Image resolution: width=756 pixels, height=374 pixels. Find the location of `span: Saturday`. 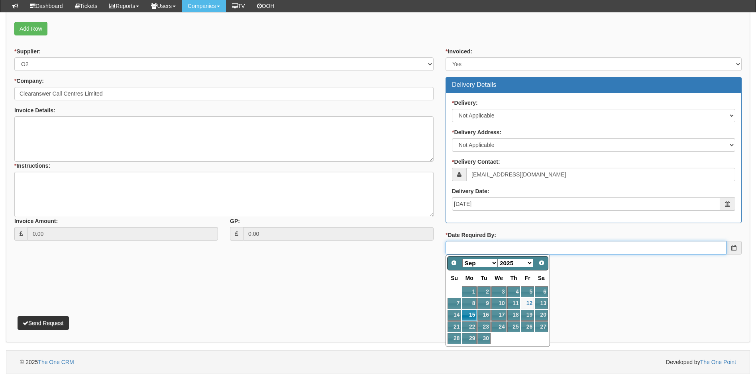

span: Saturday is located at coordinates (541, 278).